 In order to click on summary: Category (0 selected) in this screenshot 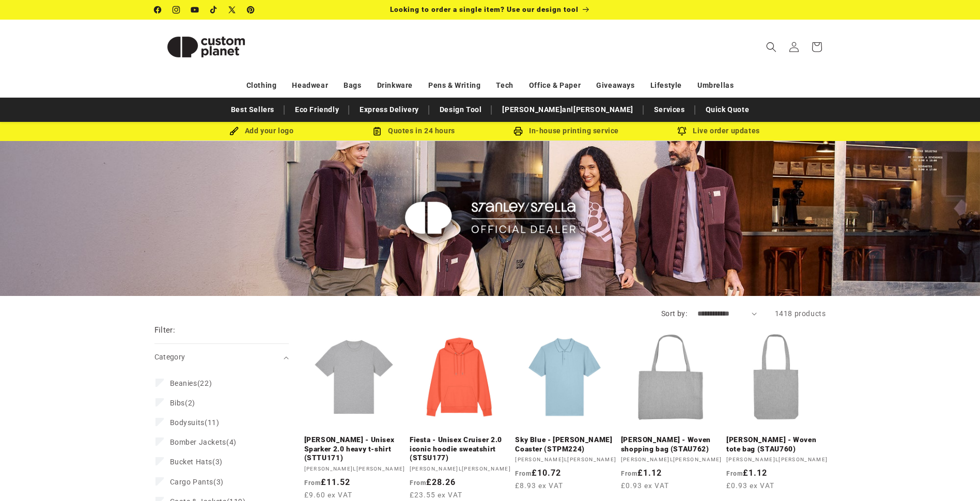, I will do `click(222, 357)`.